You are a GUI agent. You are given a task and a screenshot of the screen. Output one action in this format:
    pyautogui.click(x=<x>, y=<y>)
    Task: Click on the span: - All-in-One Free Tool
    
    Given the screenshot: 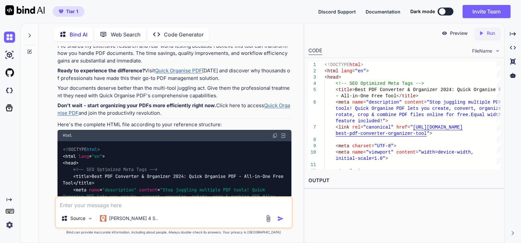 What is the action you would take?
    pyautogui.click(x=366, y=96)
    